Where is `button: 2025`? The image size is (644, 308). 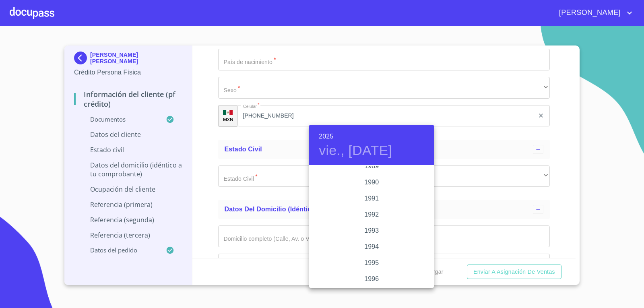 button: 2025 is located at coordinates (326, 137).